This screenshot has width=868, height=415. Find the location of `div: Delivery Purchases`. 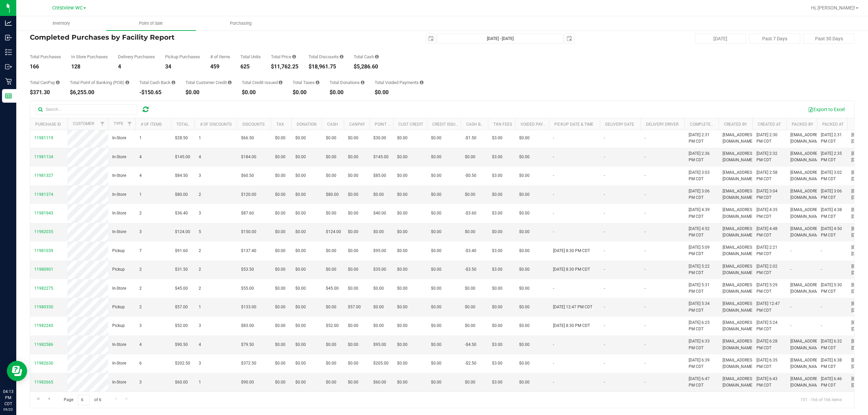

div: Delivery Purchases is located at coordinates (137, 57).